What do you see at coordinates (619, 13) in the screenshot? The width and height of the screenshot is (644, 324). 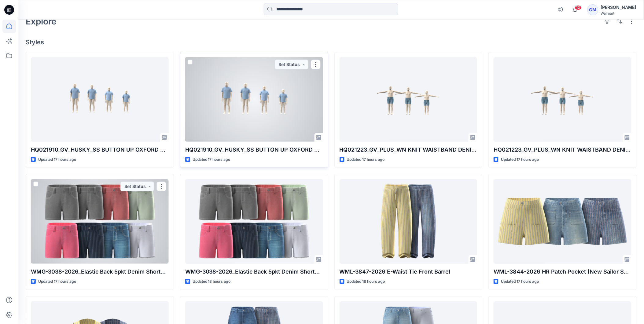 I see `div: Walmart` at bounding box center [619, 13].